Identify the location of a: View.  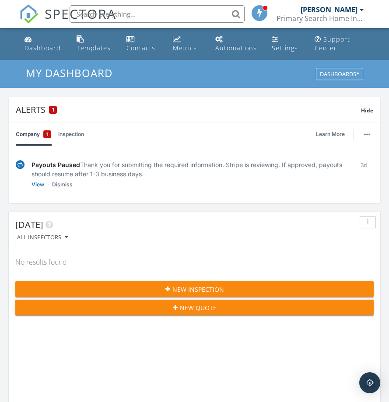
(38, 185).